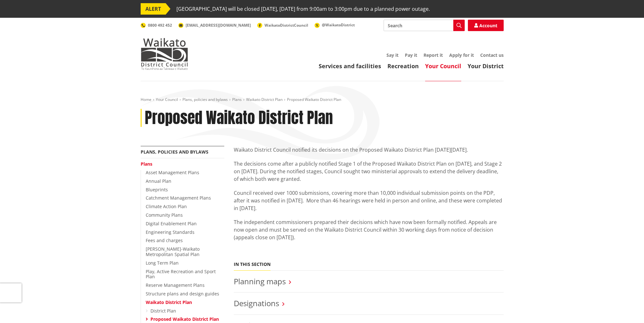 This screenshot has height=323, width=644. Describe the element at coordinates (424, 25) in the screenshot. I see `input: Search input` at that location.